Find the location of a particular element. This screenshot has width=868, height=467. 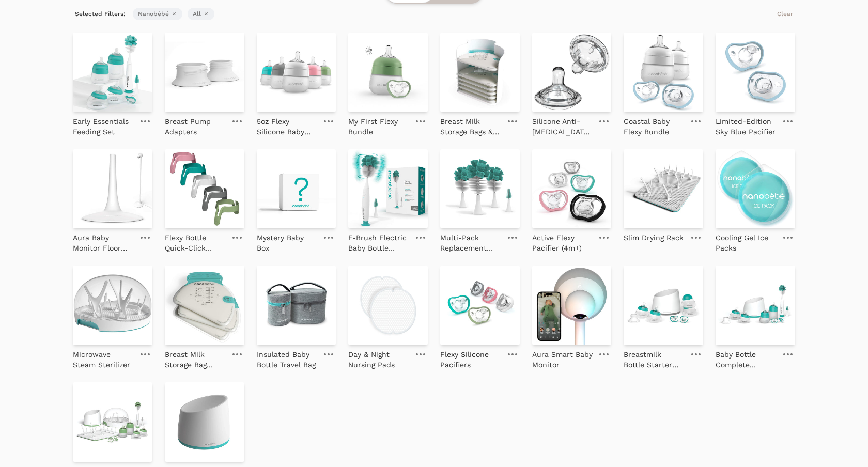

p: Active Flexy Pacifier (4m+) is located at coordinates (562, 243).